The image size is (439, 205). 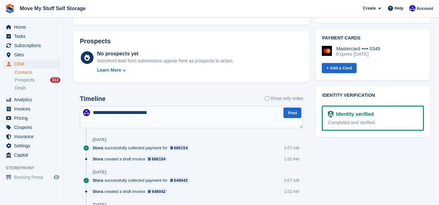 What do you see at coordinates (373, 38) in the screenshot?
I see `h2: Payment cards` at bounding box center [373, 38].